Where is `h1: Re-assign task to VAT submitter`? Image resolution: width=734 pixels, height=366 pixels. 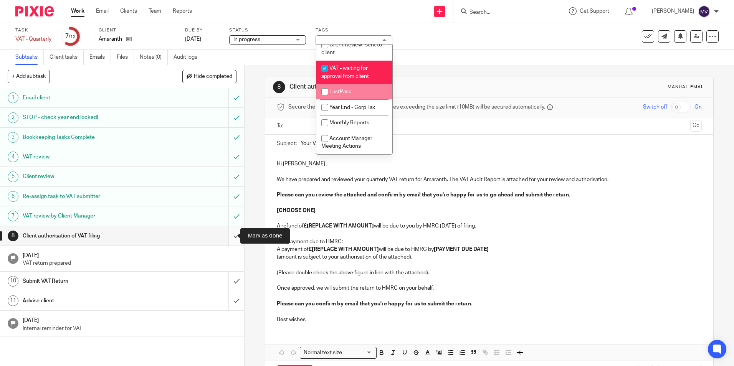 h1: Re-assign task to VAT submitter is located at coordinates (89, 197).